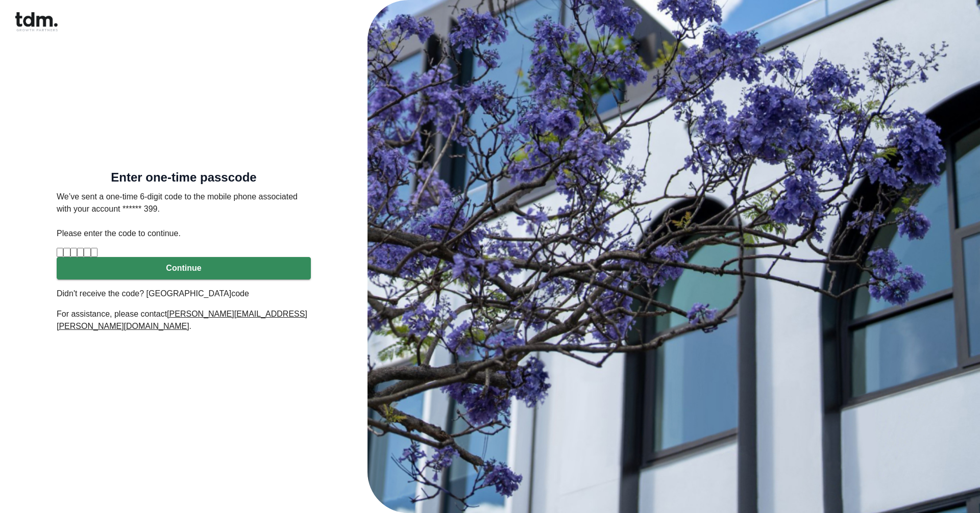 This screenshot has height=513, width=980. What do you see at coordinates (94, 253) in the screenshot?
I see `input: Digit 6` at bounding box center [94, 253].